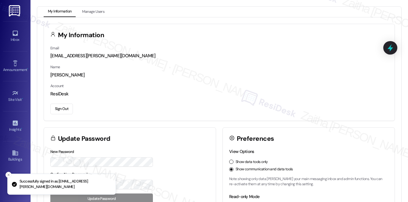 The image size is (408, 202). I want to click on label: Read-only Mode, so click(244, 197).